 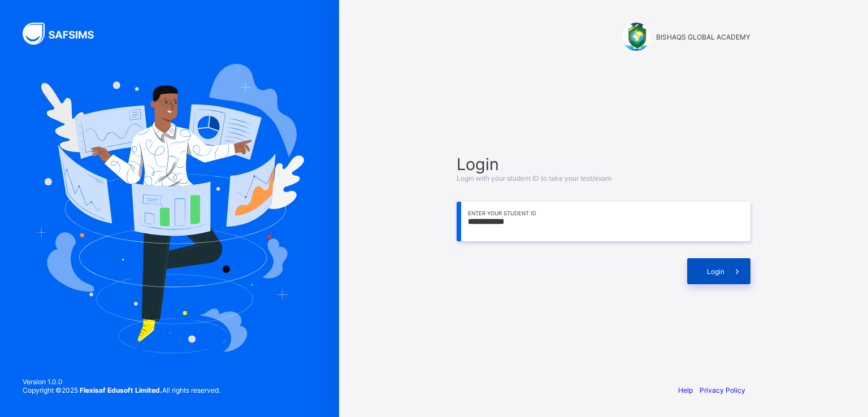 What do you see at coordinates (534, 178) in the screenshot?
I see `span: Login with your student ID to take your test/exam` at bounding box center [534, 178].